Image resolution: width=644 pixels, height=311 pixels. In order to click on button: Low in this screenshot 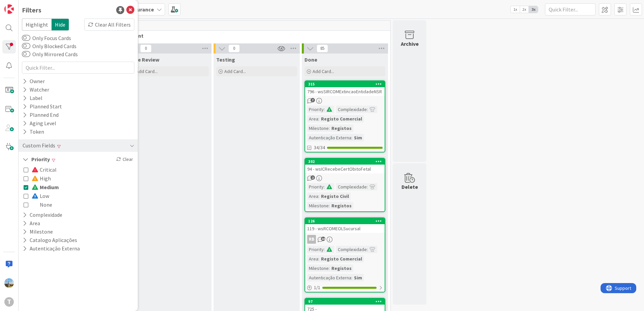, I will do `click(36, 196)`.